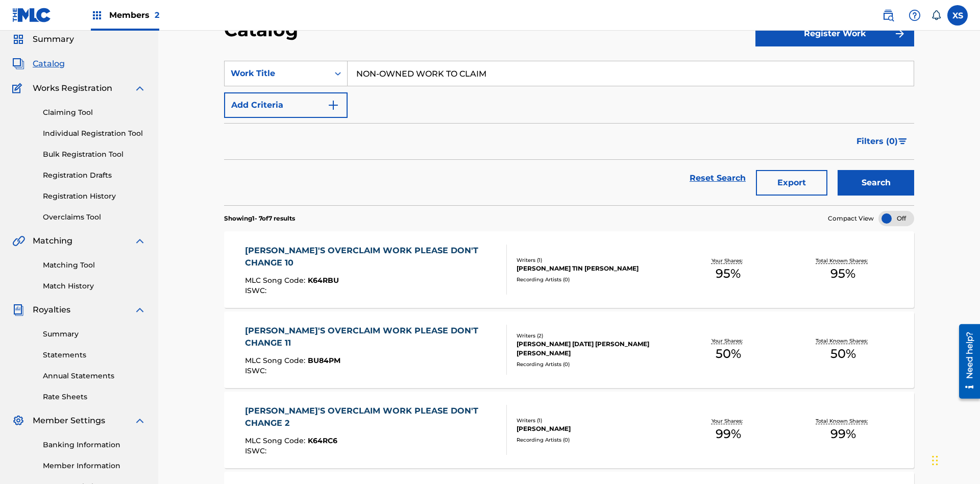 The height and width of the screenshot is (484, 980). What do you see at coordinates (900, 33) in the screenshot?
I see `img: f7272a7cc735f4ea7f67.svg` at bounding box center [900, 33].